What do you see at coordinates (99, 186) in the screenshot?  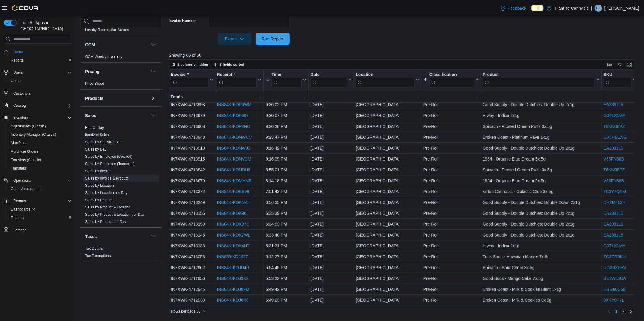 I see `span: Sales by Location` at bounding box center [99, 186].